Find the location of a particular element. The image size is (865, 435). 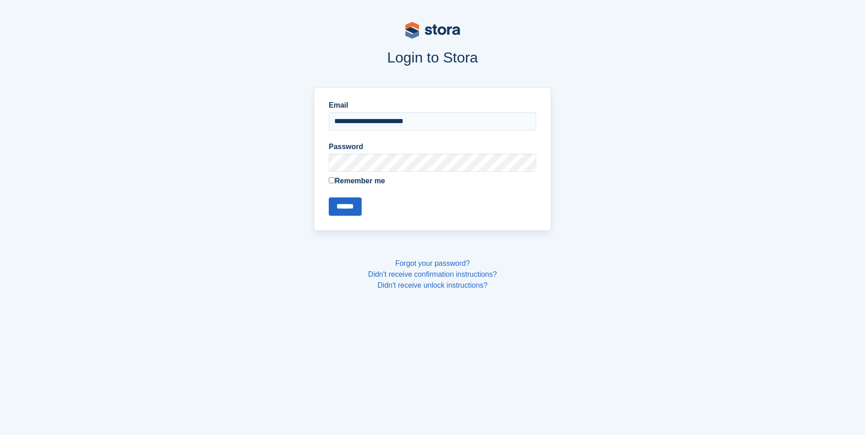

a: Didn't receive confirmation instructions? is located at coordinates (432, 274).